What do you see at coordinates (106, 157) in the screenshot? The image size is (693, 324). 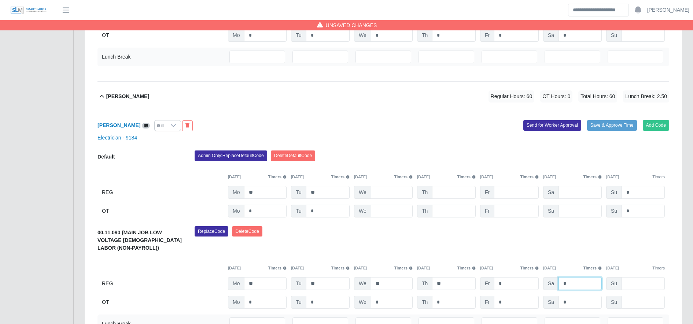 I see `b: Default` at bounding box center [106, 157].